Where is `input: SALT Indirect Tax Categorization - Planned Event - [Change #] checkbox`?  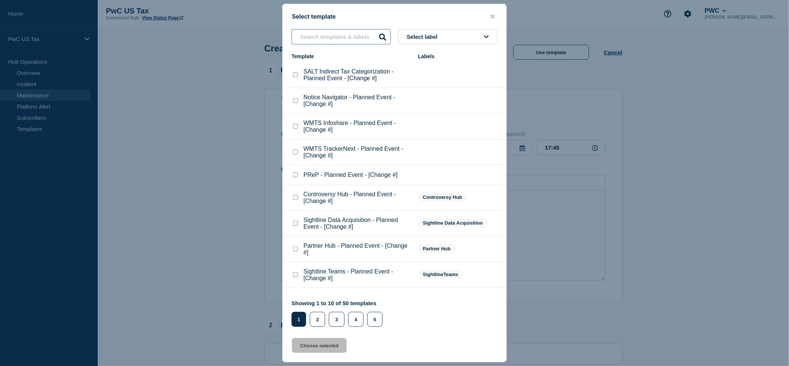
input: SALT Indirect Tax Categorization - Planned Event - [Change #] checkbox is located at coordinates (295, 75).